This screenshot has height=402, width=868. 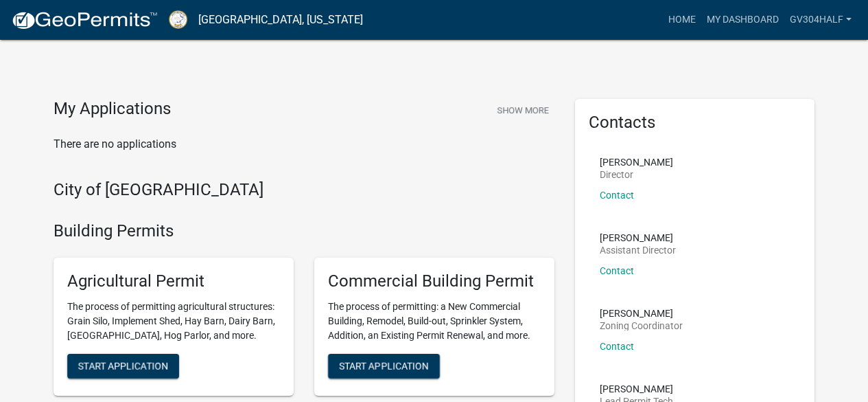 What do you see at coordinates (173, 281) in the screenshot?
I see `h5: Agricultural Permit` at bounding box center [173, 281].